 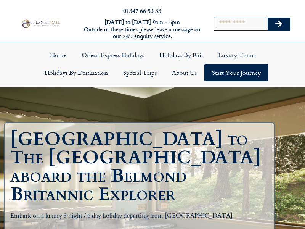 What do you see at coordinates (58, 55) in the screenshot?
I see `a: Home` at bounding box center [58, 55].